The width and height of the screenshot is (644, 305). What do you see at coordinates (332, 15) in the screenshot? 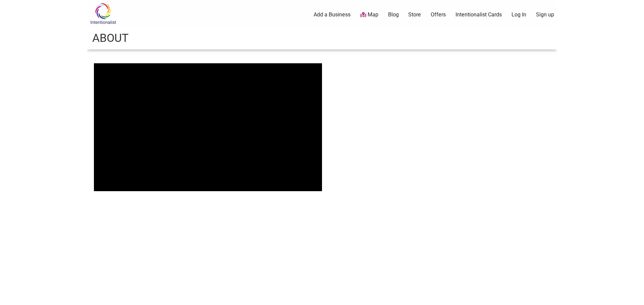
I see `a: Add a Business` at bounding box center [332, 15].